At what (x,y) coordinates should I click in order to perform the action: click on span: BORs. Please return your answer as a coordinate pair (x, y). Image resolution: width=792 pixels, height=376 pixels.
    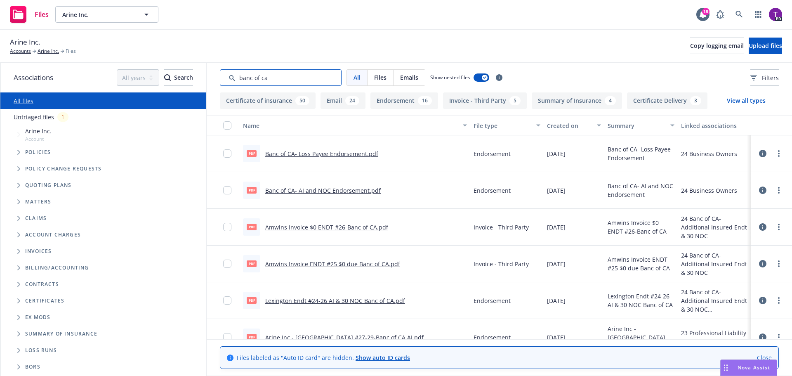
    Looking at the image, I should click on (33, 367).